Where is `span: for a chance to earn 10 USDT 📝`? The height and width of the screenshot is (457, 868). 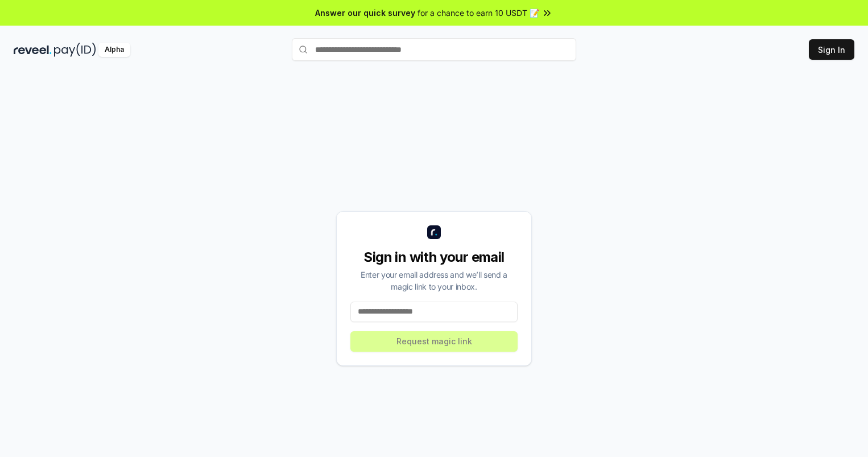 span: for a chance to earn 10 USDT 📝 is located at coordinates (478, 12).